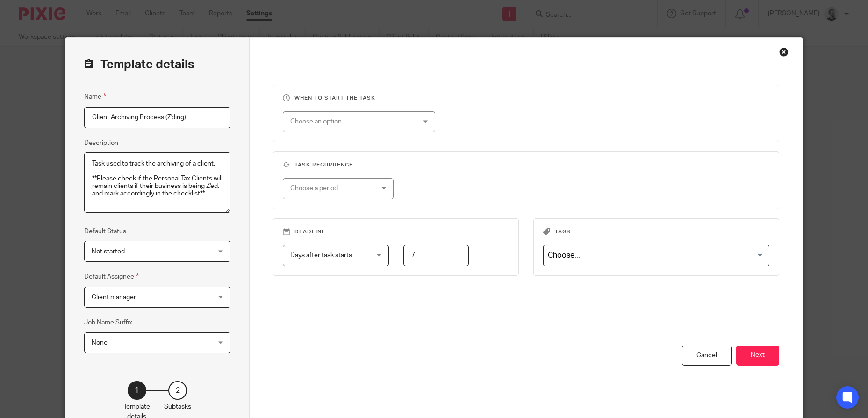 This screenshot has width=868, height=418. What do you see at coordinates (656, 232) in the screenshot?
I see `h3: Tags` at bounding box center [656, 232].